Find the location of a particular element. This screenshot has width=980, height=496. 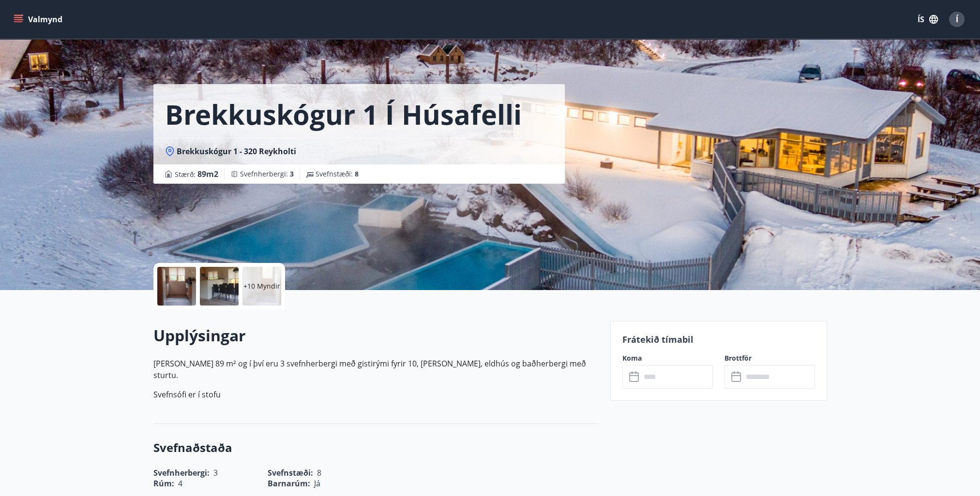

p: +10 Myndir is located at coordinates (262, 287).